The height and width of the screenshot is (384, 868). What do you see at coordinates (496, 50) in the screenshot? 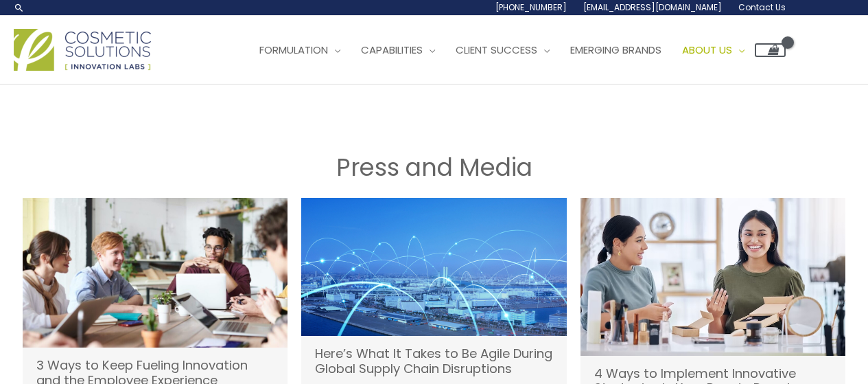
I see `span: Client Success` at bounding box center [496, 50].